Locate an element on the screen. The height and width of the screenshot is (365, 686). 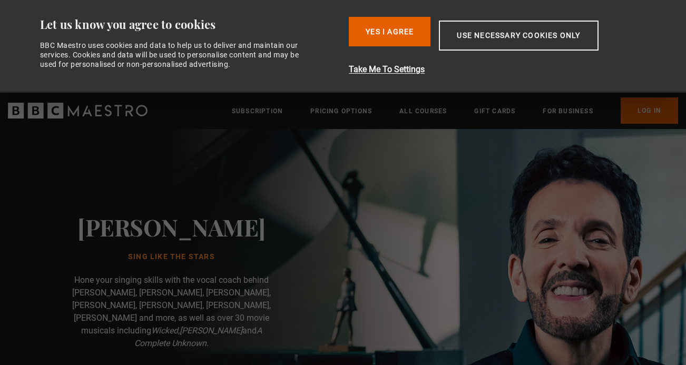
div: Let us know you agree to cookies is located at coordinates (190, 24).